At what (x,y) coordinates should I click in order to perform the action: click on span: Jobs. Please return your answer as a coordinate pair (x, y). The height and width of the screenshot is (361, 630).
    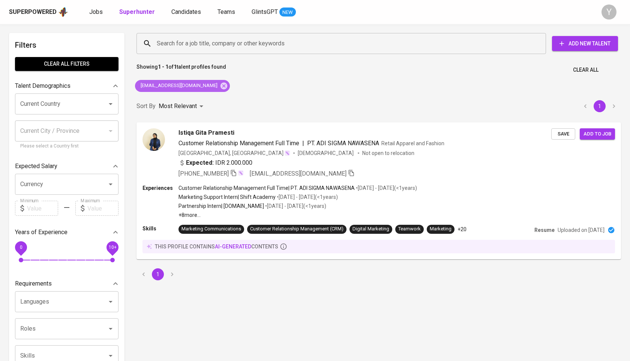
    Looking at the image, I should click on (96, 12).